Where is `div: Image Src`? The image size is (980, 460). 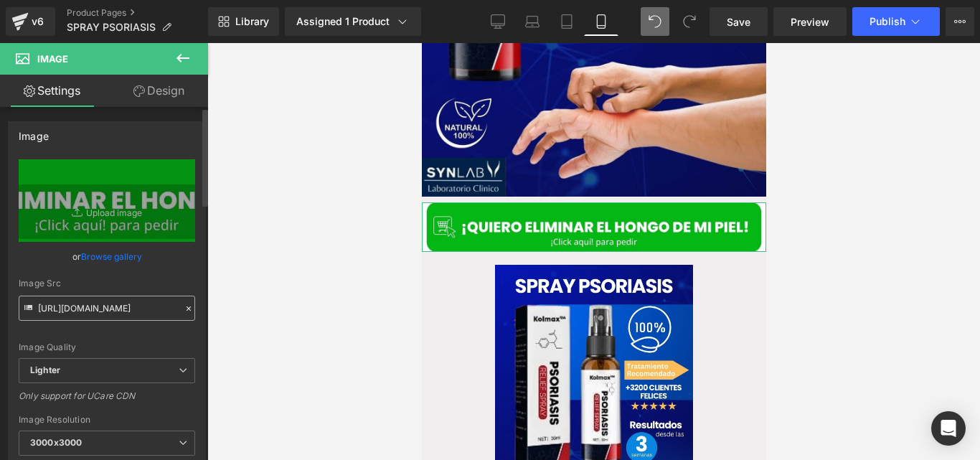 div: Image Src is located at coordinates (107, 283).